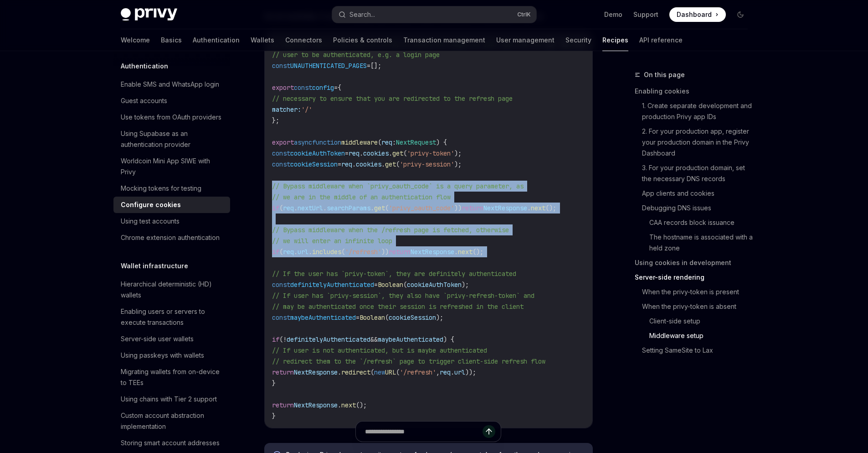 This screenshot has height=453, width=868. Describe the element at coordinates (216, 40) in the screenshot. I see `a: Authentication` at that location.